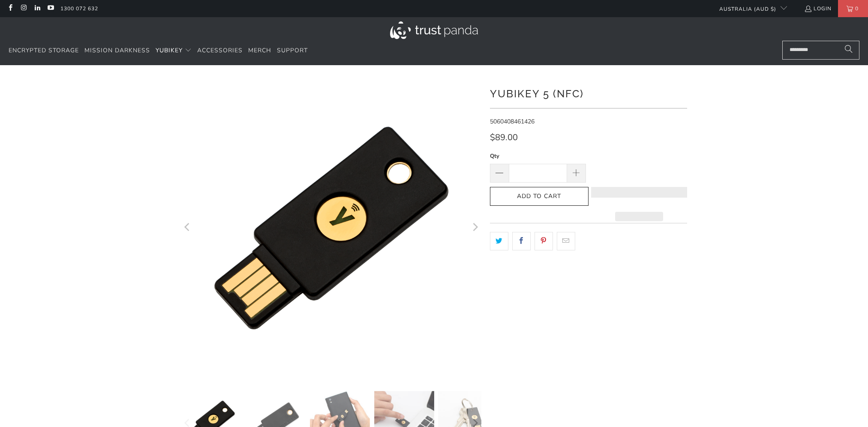 This screenshot has height=427, width=868. I want to click on a: Login, so click(817, 9).